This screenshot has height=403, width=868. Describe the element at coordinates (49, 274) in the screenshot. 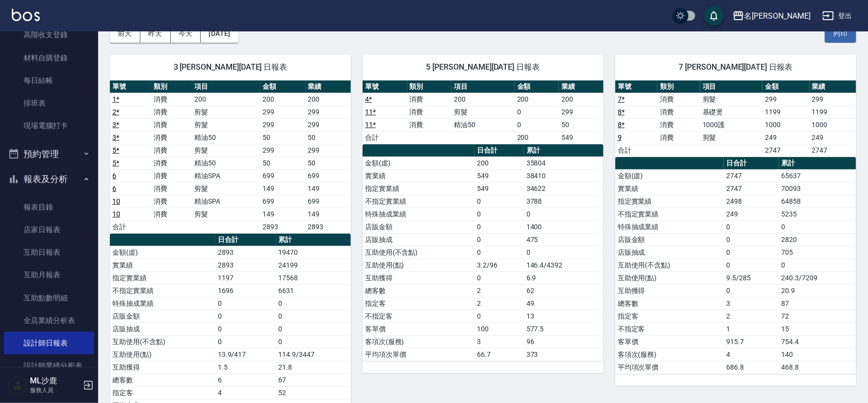

I see `a: 互助月報表` at that location.